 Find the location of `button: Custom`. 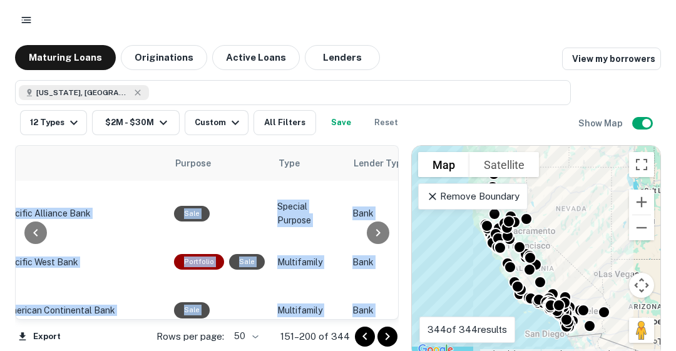

button: Custom is located at coordinates (216, 123).